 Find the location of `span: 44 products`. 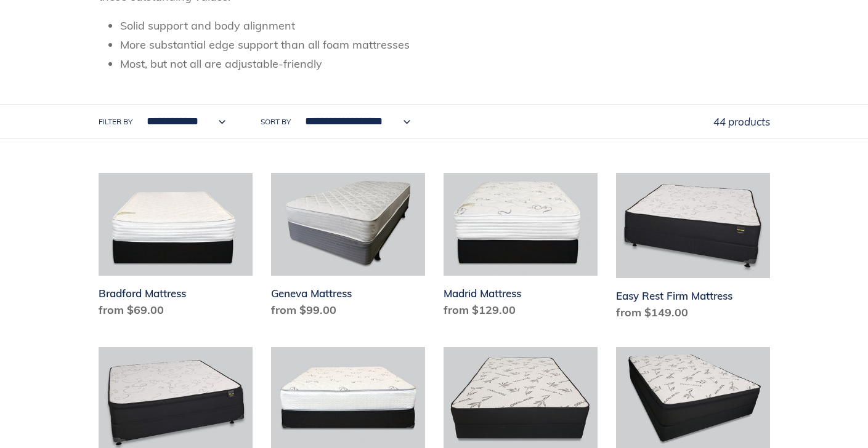

span: 44 products is located at coordinates (742, 122).